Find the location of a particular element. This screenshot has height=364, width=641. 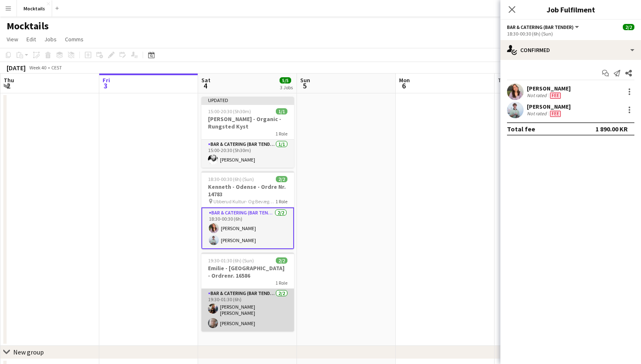

span: 4 is located at coordinates (205, 86).